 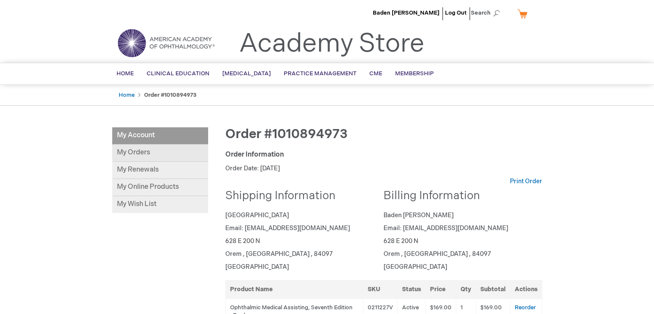 I want to click on a: My Renewals, so click(x=160, y=170).